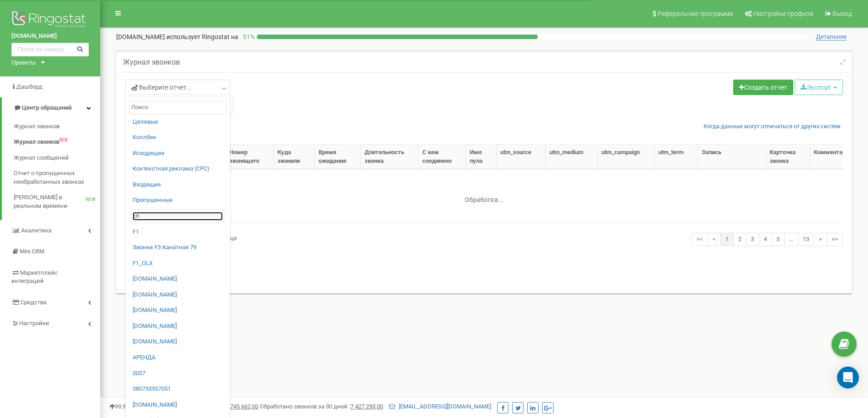 The image size is (868, 418). What do you see at coordinates (178, 87) in the screenshot?
I see `a: Выберите отчет...` at bounding box center [178, 87].